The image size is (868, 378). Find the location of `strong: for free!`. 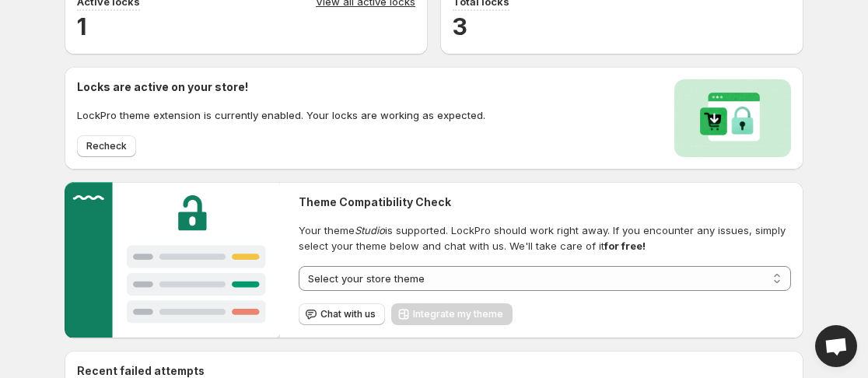

strong: for free! is located at coordinates (625, 246).